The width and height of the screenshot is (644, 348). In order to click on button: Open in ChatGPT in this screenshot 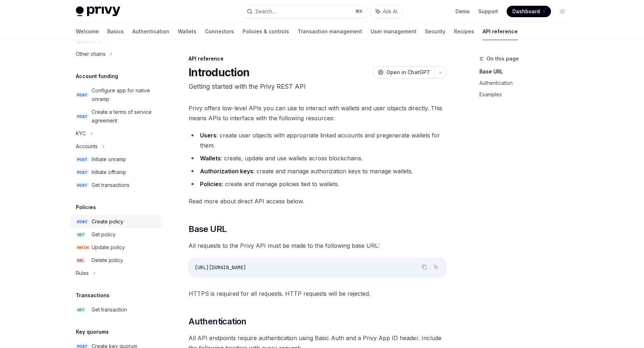, I will do `click(404, 72)`.